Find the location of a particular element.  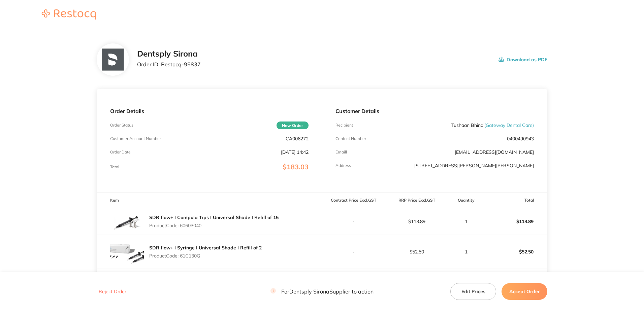

p: Order ID: Restocq- 95837 is located at coordinates (169, 65).